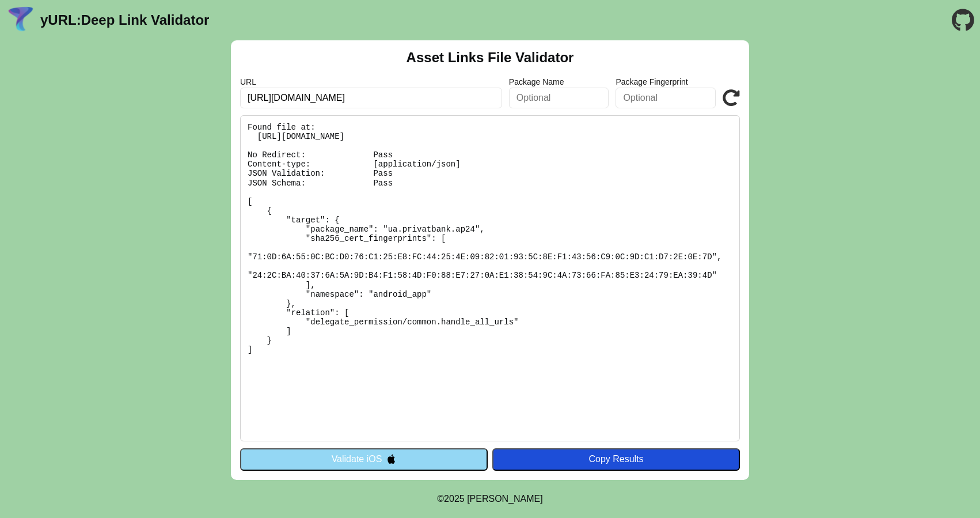  I want to click on span: 2025, so click(455, 498).